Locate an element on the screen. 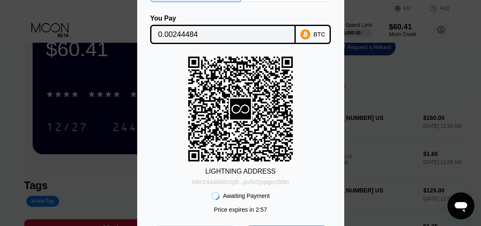  div: You Pay is located at coordinates (223, 18).